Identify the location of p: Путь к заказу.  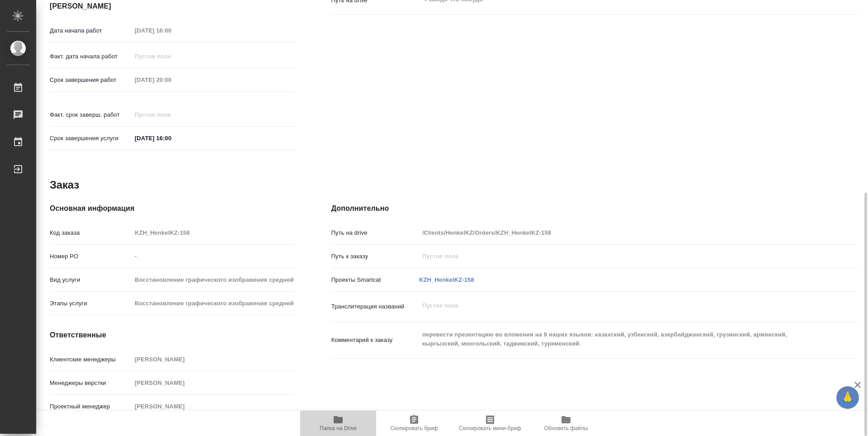
(375, 257).